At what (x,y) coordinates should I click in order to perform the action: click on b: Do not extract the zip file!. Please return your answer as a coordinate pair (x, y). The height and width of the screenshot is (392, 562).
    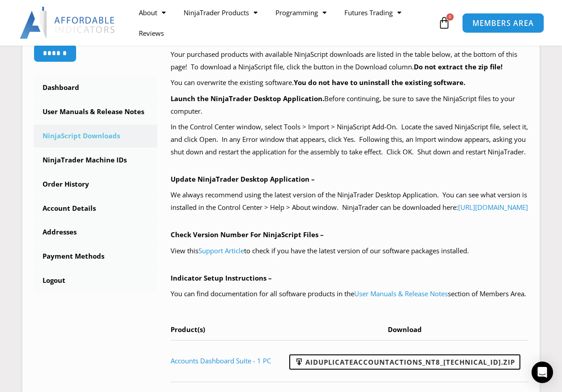
    Looking at the image, I should click on (458, 67).